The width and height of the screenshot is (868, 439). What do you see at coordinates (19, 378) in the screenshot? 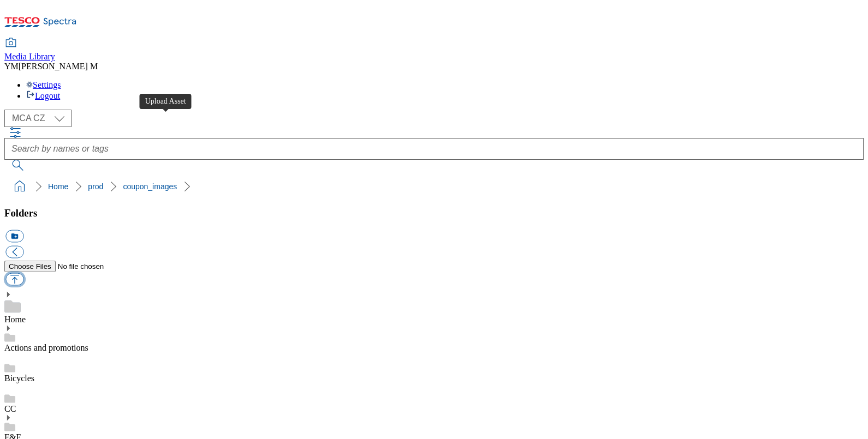
I see `a: Bicycles` at bounding box center [19, 378].